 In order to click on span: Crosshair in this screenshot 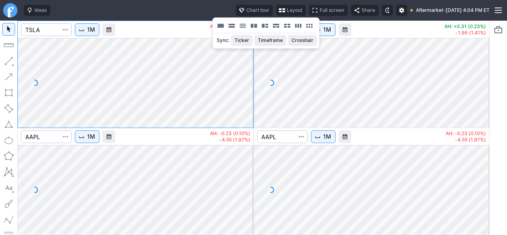, I will do `click(302, 40)`.